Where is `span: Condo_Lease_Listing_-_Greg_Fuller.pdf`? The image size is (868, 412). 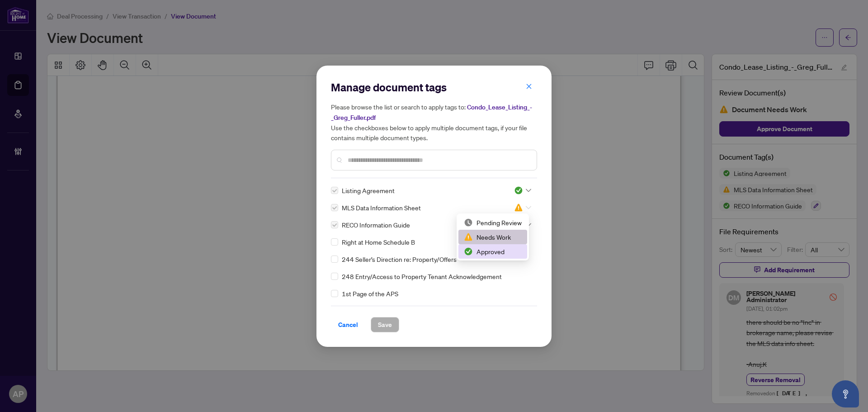
span: Condo_Lease_Listing_-_Greg_Fuller.pdf is located at coordinates (432, 112).